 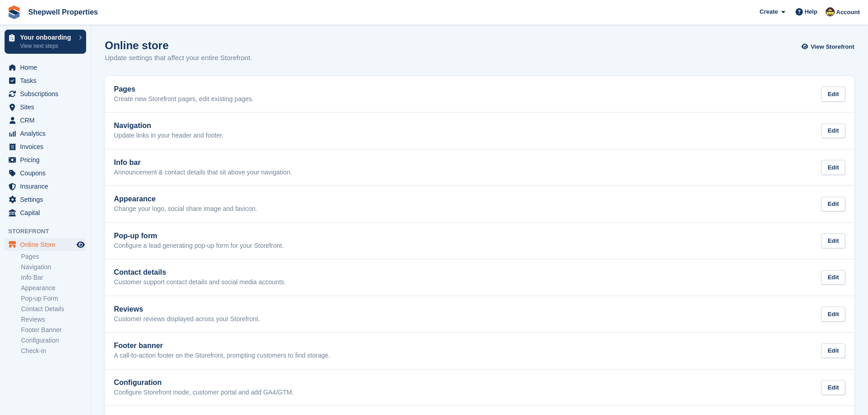 What do you see at coordinates (54, 298) in the screenshot?
I see `a: Pop-up Form` at bounding box center [54, 298].